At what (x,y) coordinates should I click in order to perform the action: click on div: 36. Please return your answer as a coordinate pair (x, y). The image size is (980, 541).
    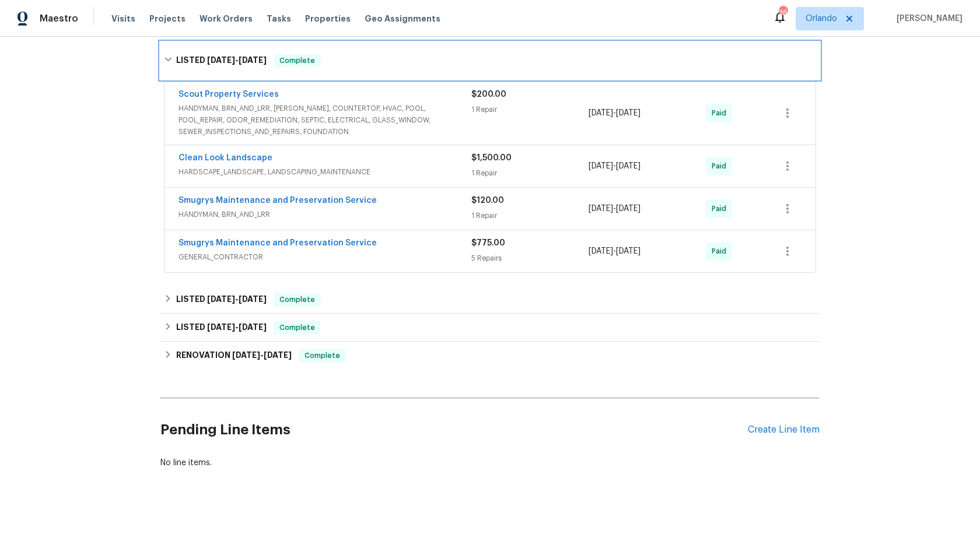
    Looking at the image, I should click on (783, 13).